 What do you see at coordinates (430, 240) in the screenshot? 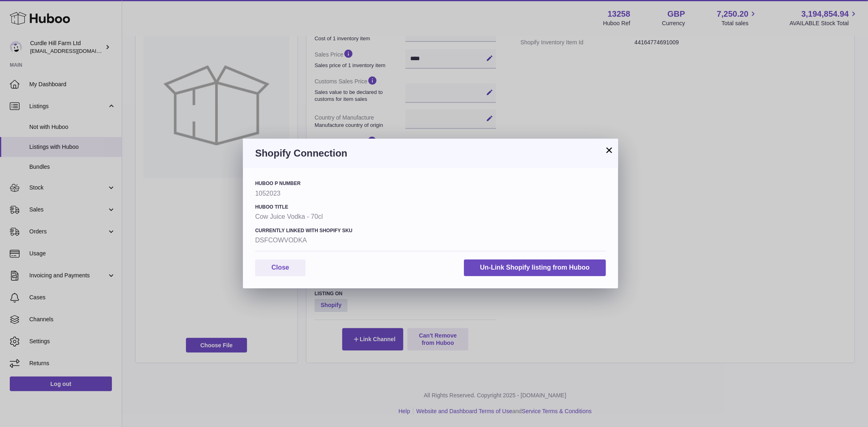
I see `strong: DSFCOWVODKA` at bounding box center [430, 240].